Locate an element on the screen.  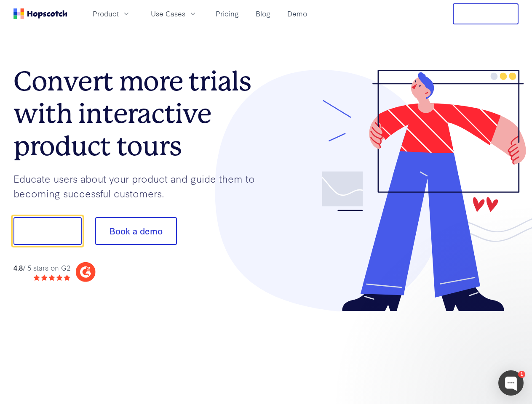
button: Book a demo is located at coordinates (136, 231).